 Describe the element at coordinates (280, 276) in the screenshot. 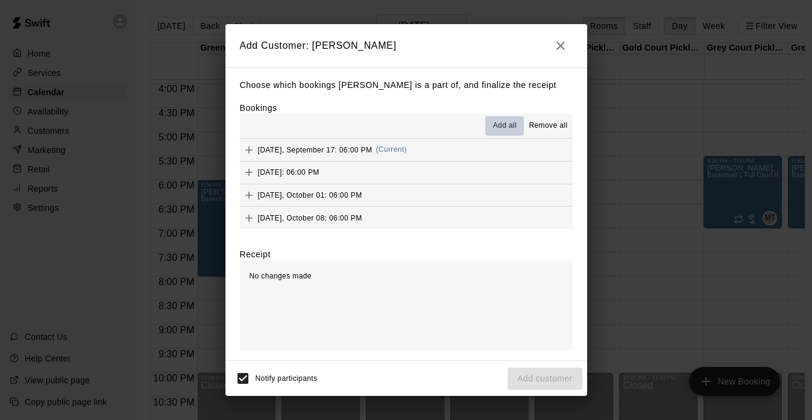

I see `span: No changes made` at that location.